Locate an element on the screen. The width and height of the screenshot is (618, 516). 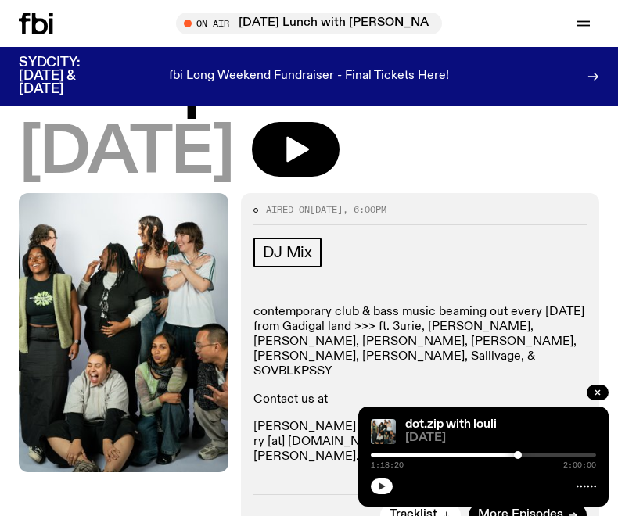
span: 1:18:20 is located at coordinates (387, 465).